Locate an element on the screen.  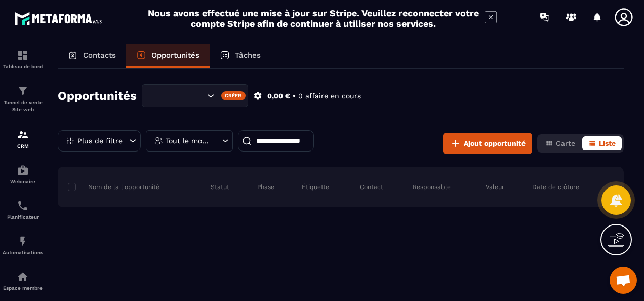
p: Date de clôture is located at coordinates (555, 187).